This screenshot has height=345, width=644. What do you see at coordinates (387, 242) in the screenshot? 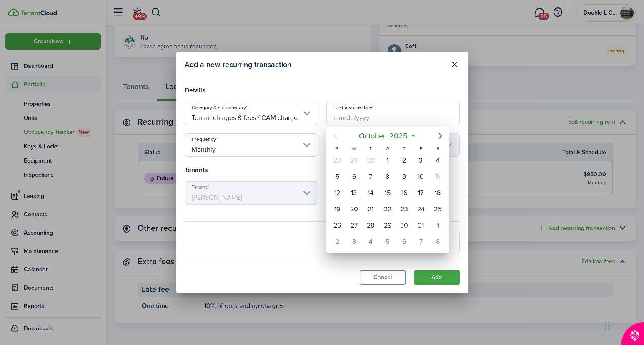
I see `div: Wednesday, November 5, 2025` at bounding box center [387, 242].